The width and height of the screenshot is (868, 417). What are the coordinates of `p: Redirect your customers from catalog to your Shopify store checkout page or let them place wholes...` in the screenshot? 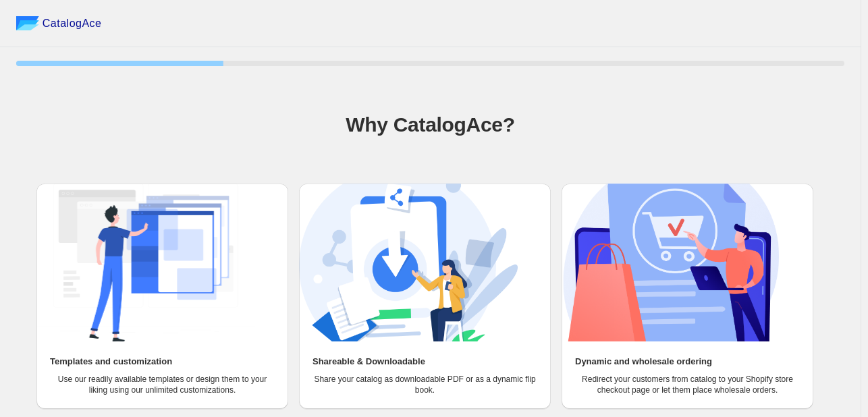 It's located at (688, 385).